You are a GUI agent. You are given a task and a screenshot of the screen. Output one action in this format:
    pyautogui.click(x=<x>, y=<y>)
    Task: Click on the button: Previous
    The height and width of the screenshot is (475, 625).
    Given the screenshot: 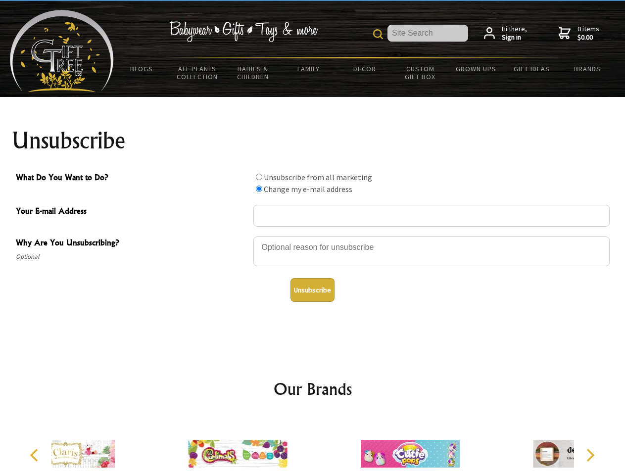 What is the action you would take?
    pyautogui.click(x=36, y=455)
    